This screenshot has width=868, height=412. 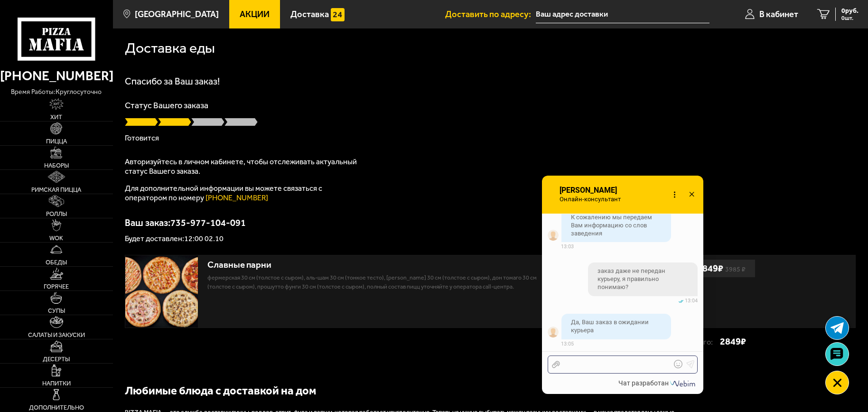 What do you see at coordinates (57, 165) in the screenshot?
I see `span: Наборы` at bounding box center [57, 165].